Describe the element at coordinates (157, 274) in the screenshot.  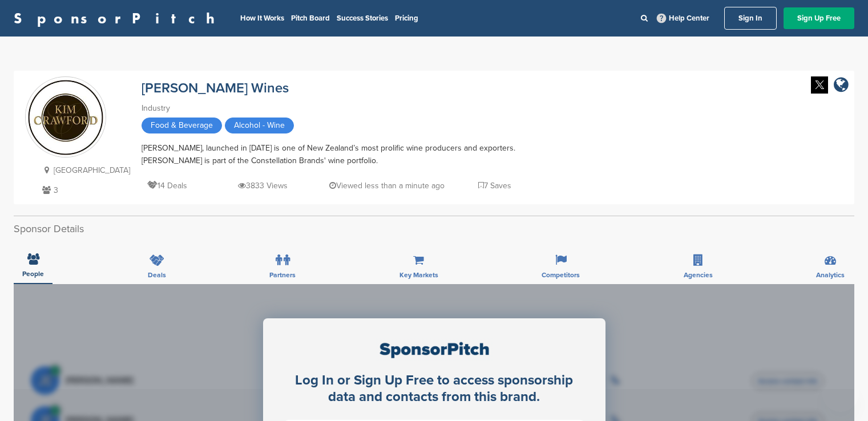
I see `span: Deals` at that location.